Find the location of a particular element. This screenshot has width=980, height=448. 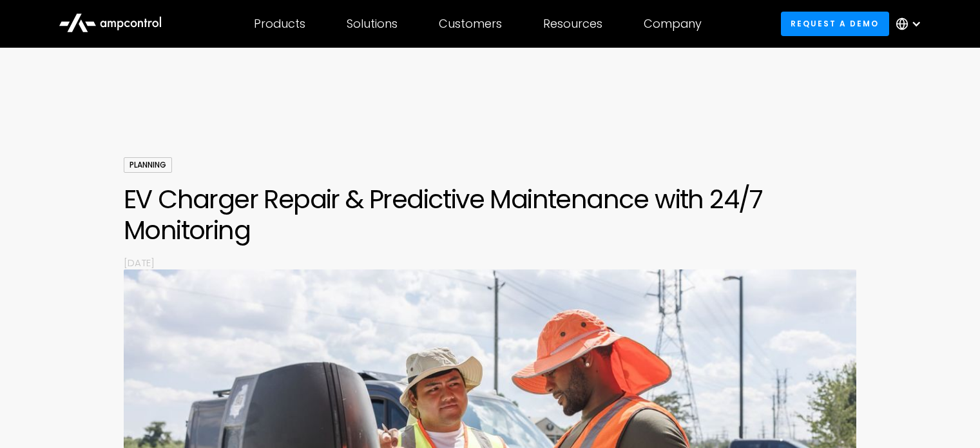

div: Resources is located at coordinates (573, 24).